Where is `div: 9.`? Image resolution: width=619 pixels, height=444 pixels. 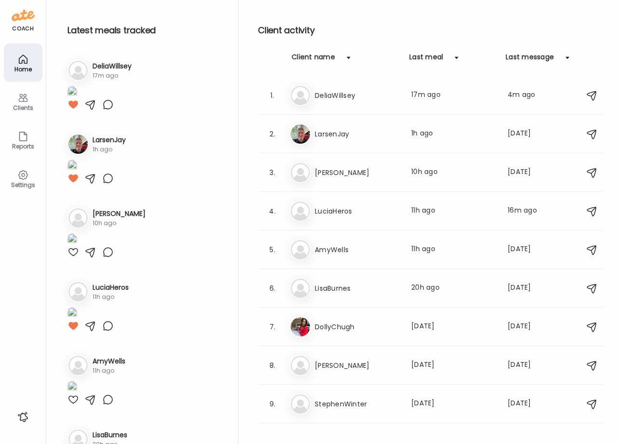
div: 9. is located at coordinates (273, 404).